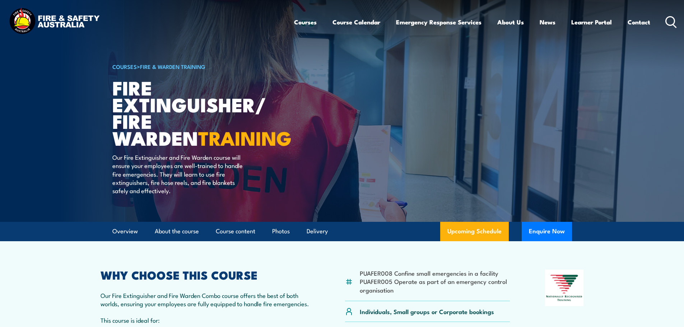 This screenshot has height=327, width=684. I want to click on a: About the course, so click(177, 231).